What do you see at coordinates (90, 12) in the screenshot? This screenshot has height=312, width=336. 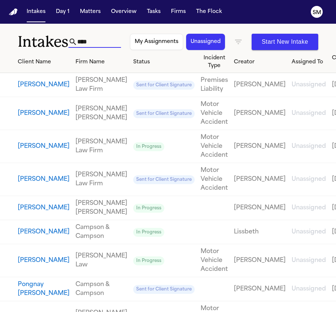 I see `button: Matters` at bounding box center [90, 12].